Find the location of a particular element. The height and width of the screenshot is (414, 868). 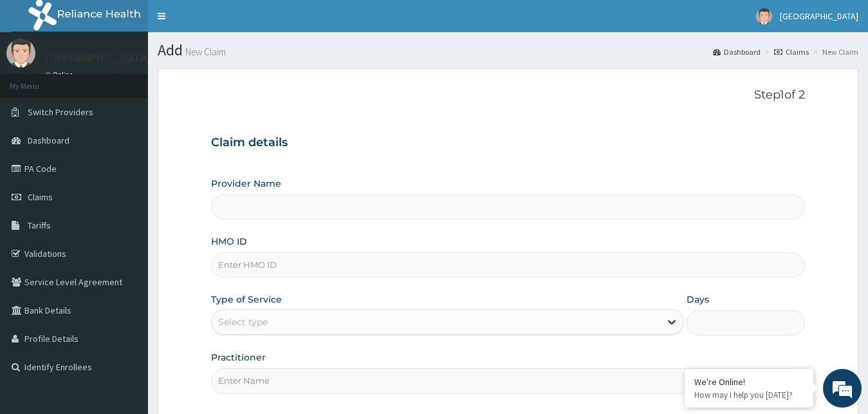

span: Switch Providers is located at coordinates (60, 112).